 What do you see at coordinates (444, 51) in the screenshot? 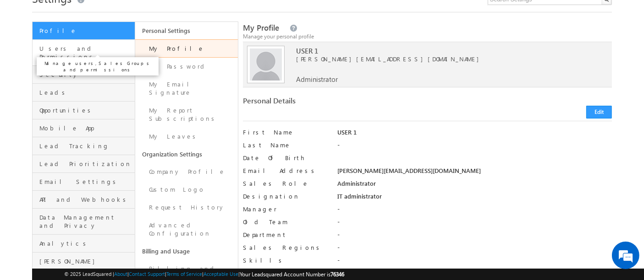
I see `span: USER 1` at bounding box center [444, 51].